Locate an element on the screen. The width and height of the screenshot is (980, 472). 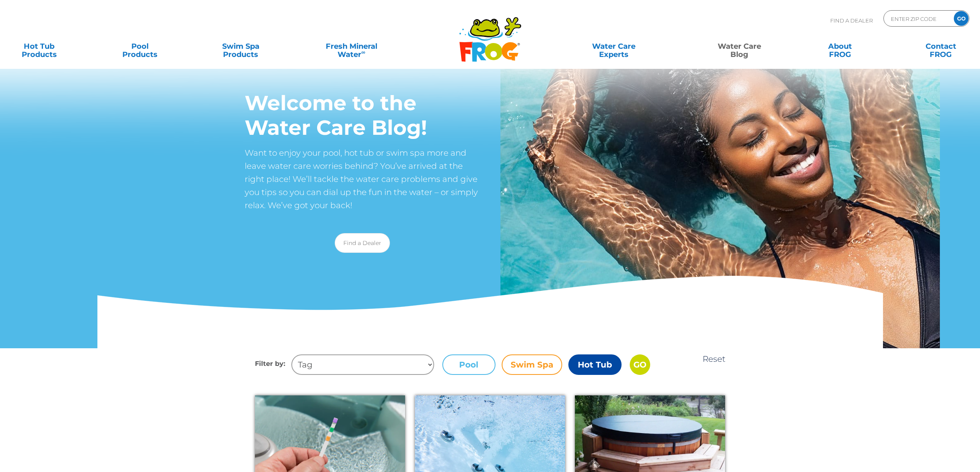
a: Reset is located at coordinates (714, 359).